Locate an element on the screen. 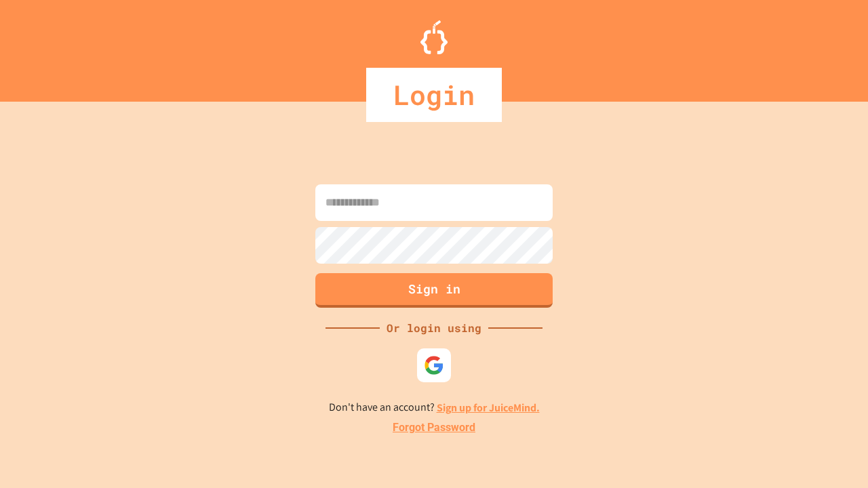  img: Logo.svg is located at coordinates (434, 37).